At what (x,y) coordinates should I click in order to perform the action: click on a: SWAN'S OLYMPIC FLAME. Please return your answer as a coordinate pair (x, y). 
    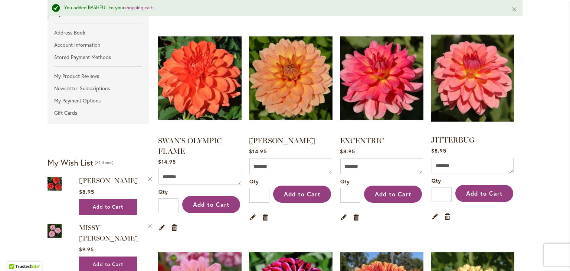
    Looking at the image, I should click on (190, 146).